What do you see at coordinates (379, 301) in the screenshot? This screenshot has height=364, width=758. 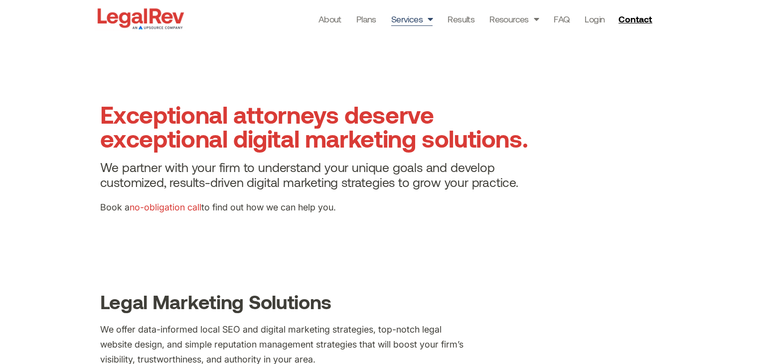 I see `h2: Legal Marketing Solutions` at bounding box center [379, 301].